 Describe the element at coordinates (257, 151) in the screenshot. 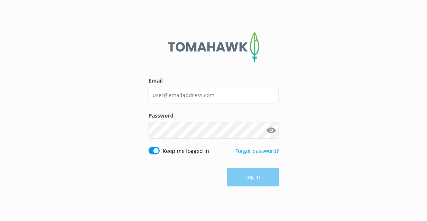

I see `a: Forgot password?` at that location.